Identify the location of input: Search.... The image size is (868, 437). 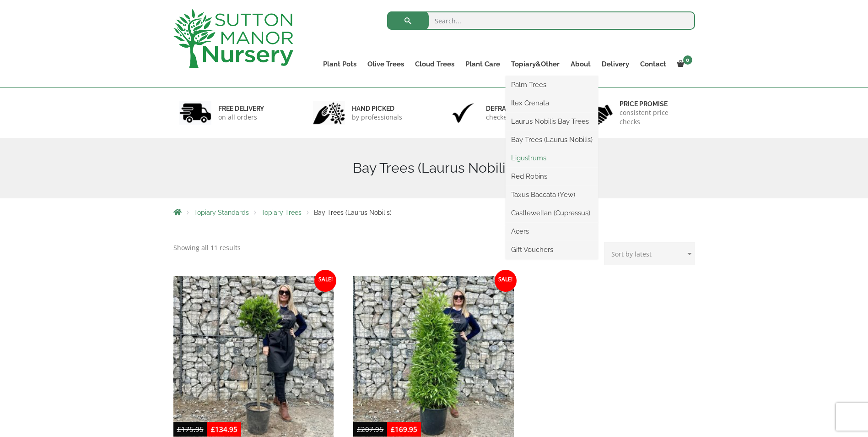
(541, 21).